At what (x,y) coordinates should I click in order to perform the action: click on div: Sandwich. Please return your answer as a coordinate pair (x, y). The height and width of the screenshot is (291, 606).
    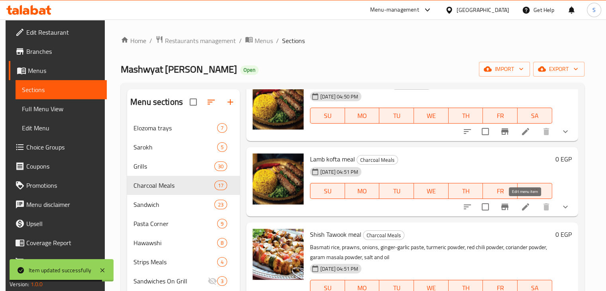
    Looking at the image, I should click on (174, 204).